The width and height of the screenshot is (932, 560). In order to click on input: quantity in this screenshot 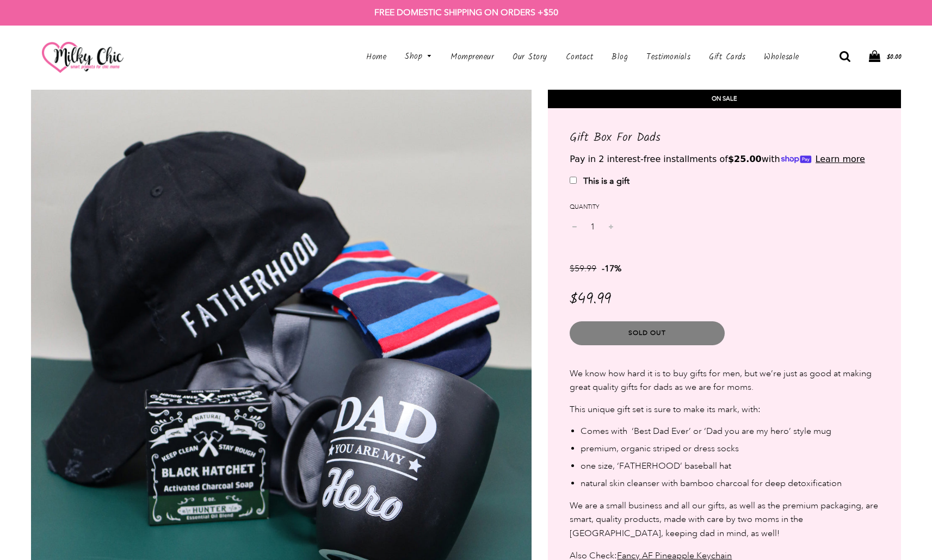, I will do `click(592, 227)`.